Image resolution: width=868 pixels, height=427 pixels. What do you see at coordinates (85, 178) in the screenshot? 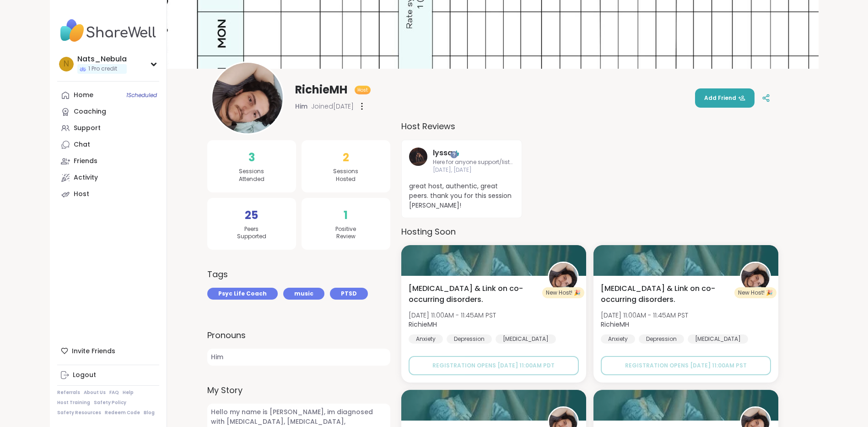
I see `div: Activity` at bounding box center [85, 178].